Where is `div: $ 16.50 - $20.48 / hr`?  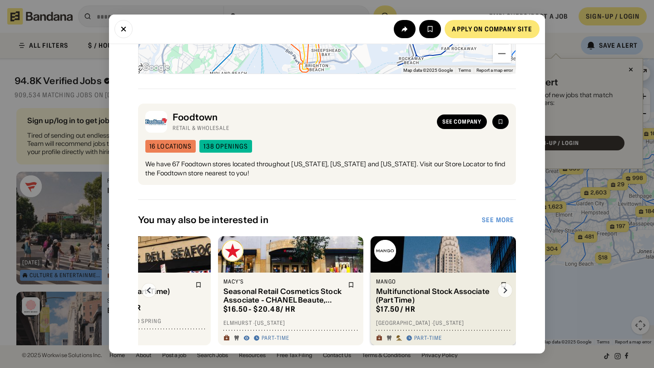
div: $ 16.50 - $20.48 / hr is located at coordinates (259, 309).